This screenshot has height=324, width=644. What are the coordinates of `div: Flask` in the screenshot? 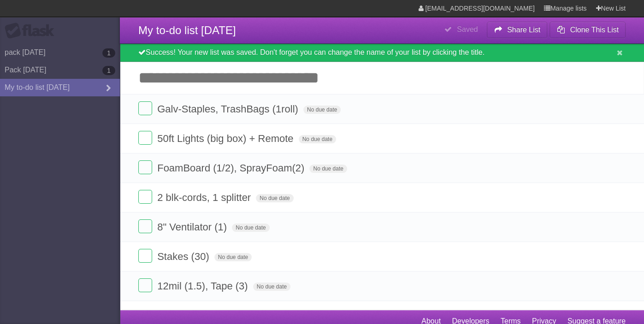 It's located at (32, 31).